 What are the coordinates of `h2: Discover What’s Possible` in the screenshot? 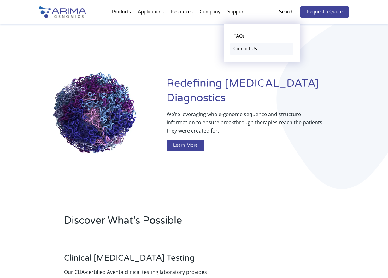 It's located at (166, 223).